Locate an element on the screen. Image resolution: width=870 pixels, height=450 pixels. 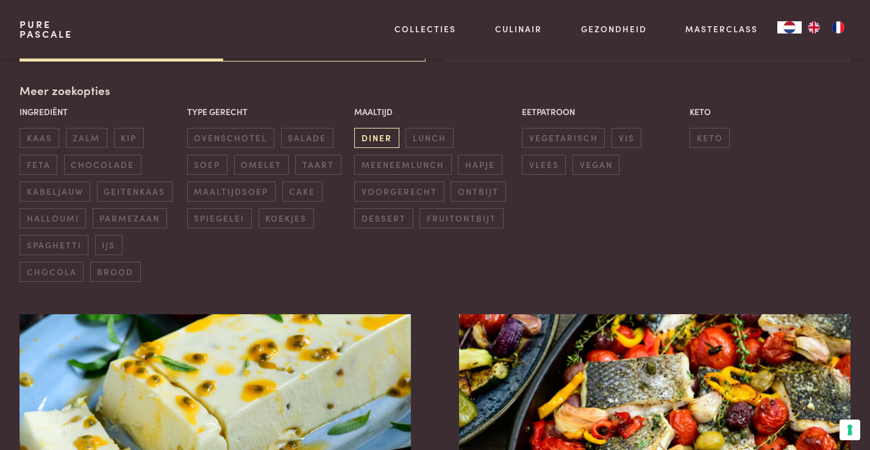
span: parmezaan is located at coordinates (130, 218).